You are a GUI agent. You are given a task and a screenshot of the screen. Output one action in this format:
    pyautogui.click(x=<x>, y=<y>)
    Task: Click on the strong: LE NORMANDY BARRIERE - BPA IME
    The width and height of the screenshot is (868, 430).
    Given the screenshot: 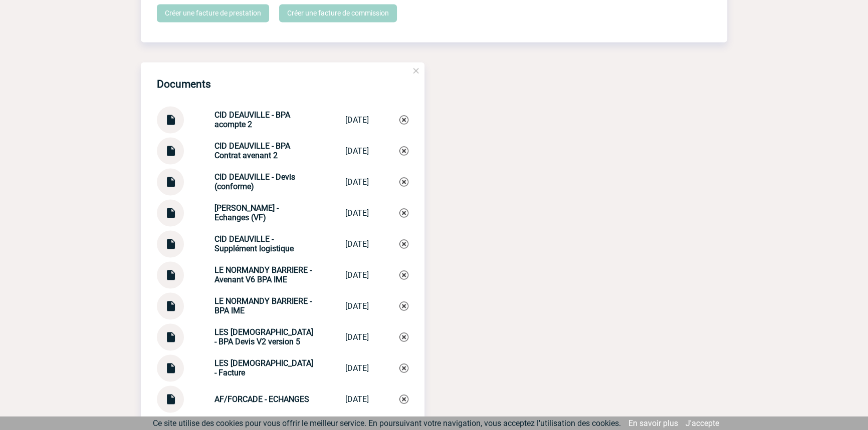 What is the action you would take?
    pyautogui.click(x=263, y=306)
    